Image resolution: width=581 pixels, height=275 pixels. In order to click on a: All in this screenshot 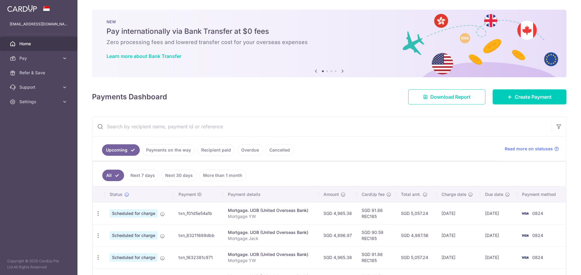, I will do `click(113, 176)`.